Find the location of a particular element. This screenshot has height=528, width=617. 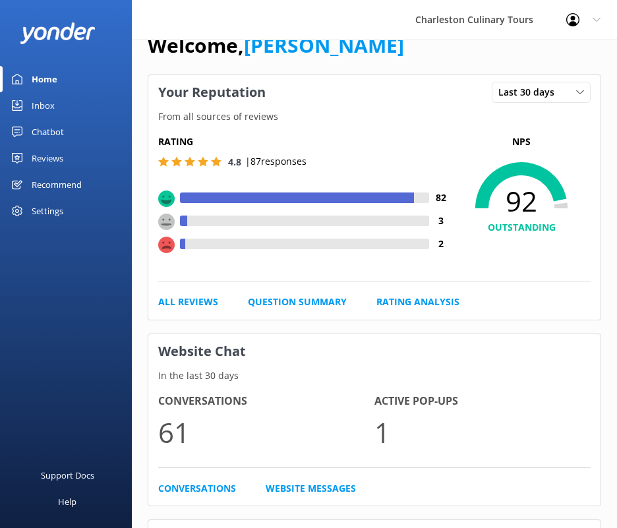

a: Conversations is located at coordinates (197, 488).